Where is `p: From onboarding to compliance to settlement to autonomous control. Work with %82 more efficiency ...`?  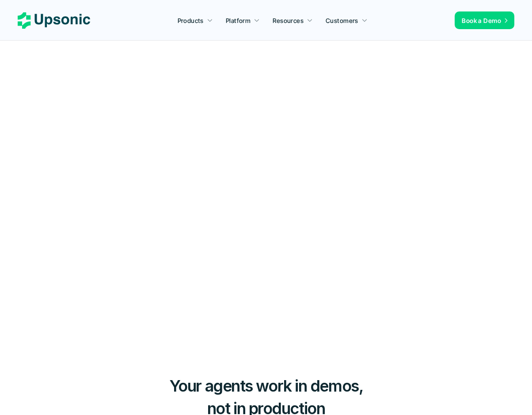
p: From onboarding to compliance to settlement to autonomous control. Work with %82 more efficiency ... is located at coordinates (266, 169).